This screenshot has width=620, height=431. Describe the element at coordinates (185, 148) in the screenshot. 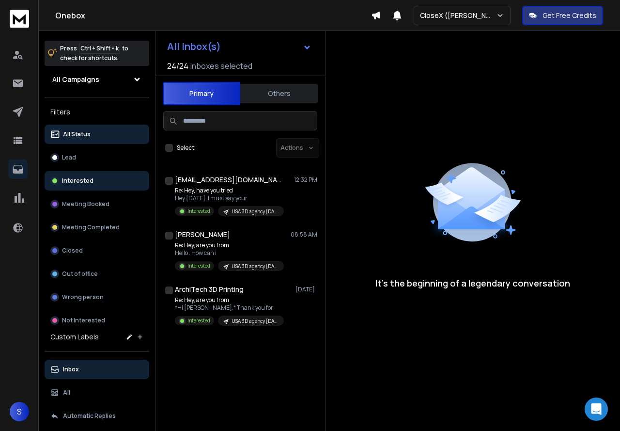

I see `label: Select` at that location.